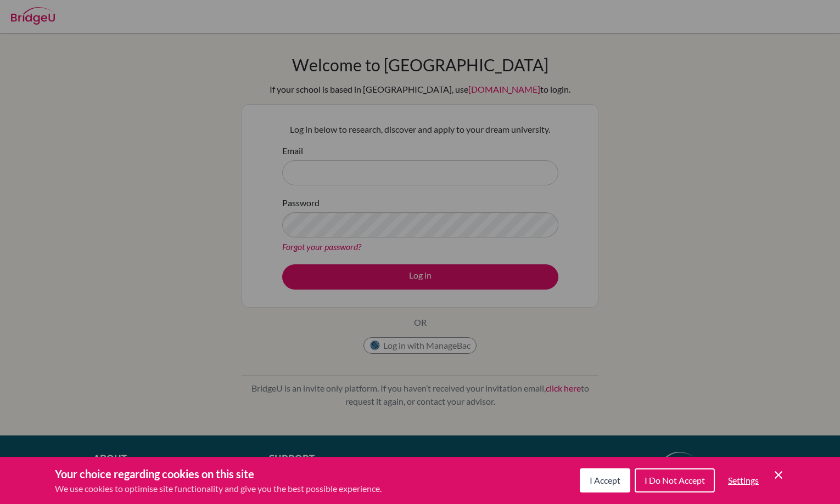  What do you see at coordinates (779, 475) in the screenshot?
I see `button: Save and close` at bounding box center [779, 475].